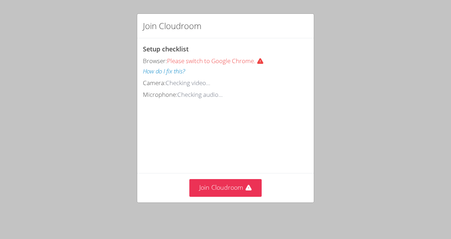  I want to click on span: Setup checklist, so click(166, 49).